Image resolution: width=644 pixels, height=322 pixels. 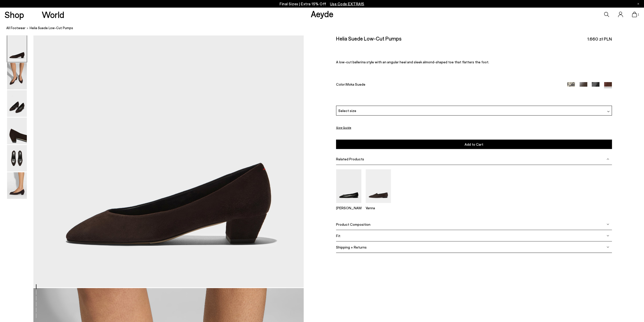 I want to click on img: Ellie Almond-Toe Flats, so click(x=348, y=186).